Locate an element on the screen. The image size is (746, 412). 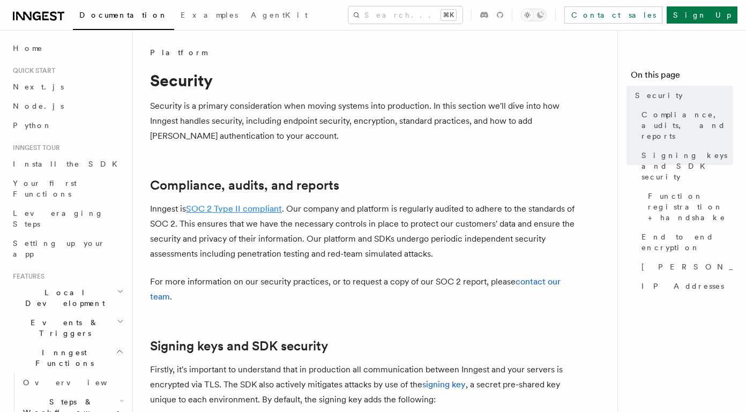
button: Search...⌘K is located at coordinates (405, 15).